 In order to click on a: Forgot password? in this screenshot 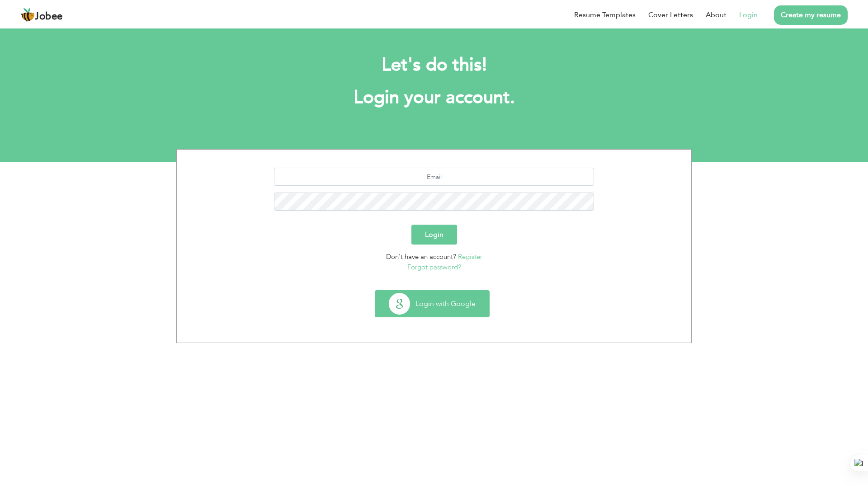, I will do `click(434, 267)`.